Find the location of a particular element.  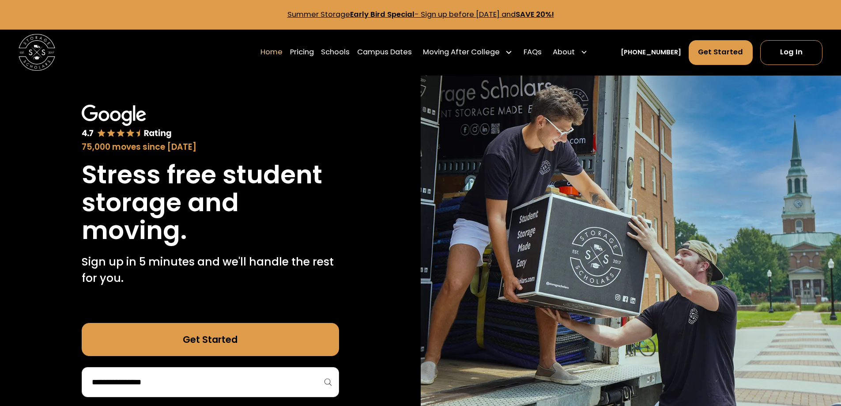

p: Sign up in 5 minutes and we'll handle the rest for you. is located at coordinates (210, 270).